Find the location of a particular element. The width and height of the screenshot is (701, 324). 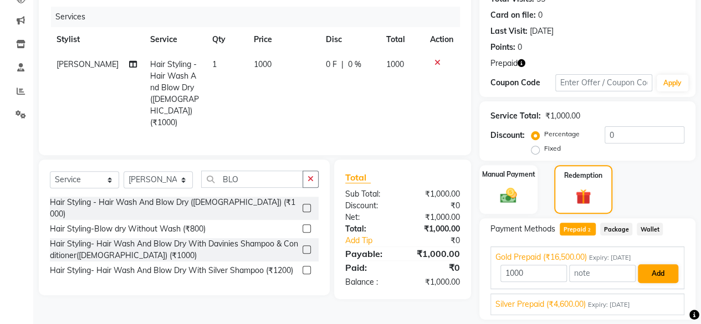

th: Action is located at coordinates (442, 39).